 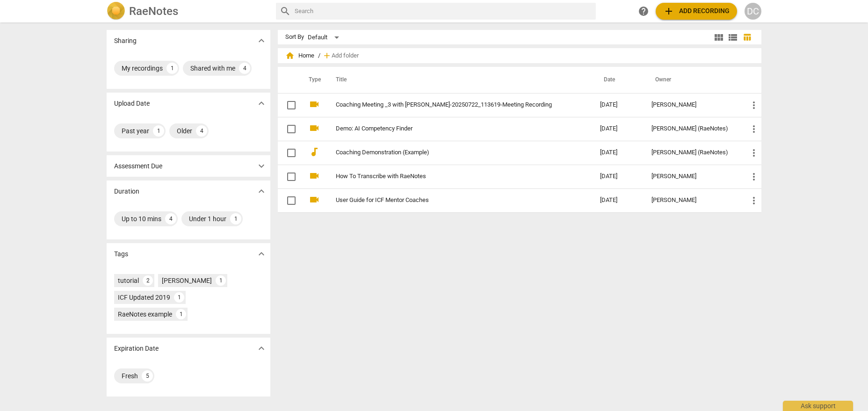 I want to click on div: DC, so click(x=753, y=11).